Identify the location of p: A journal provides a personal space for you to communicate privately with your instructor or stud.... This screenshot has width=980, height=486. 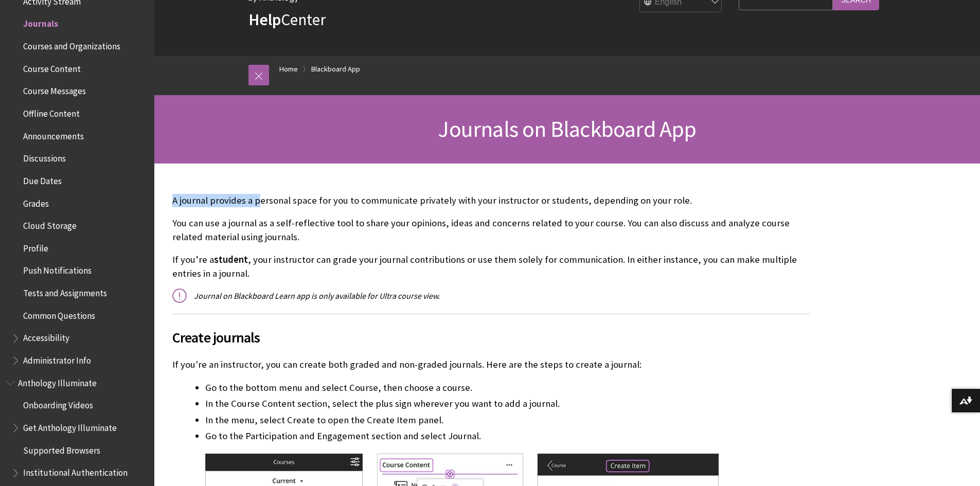
(491, 200).